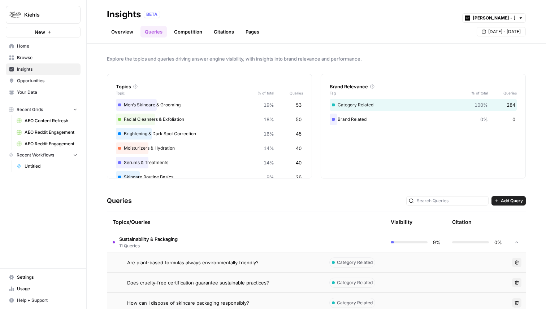 The height and width of the screenshot is (309, 546). I want to click on button: Workspace: Kiehls, so click(43, 15).